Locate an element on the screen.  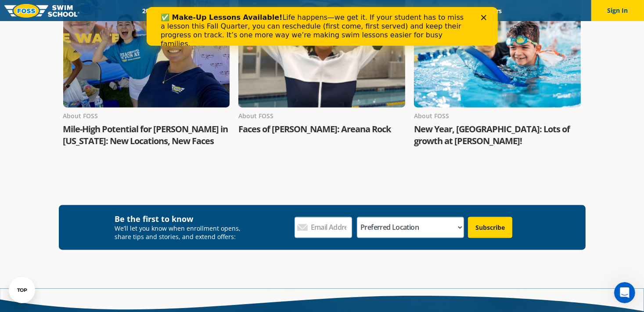
div: Close is located at coordinates (339, 10).